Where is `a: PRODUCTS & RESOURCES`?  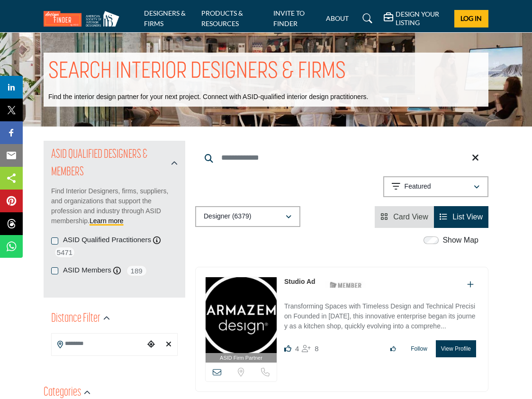 a: PRODUCTS & RESOURCES is located at coordinates (222, 18).